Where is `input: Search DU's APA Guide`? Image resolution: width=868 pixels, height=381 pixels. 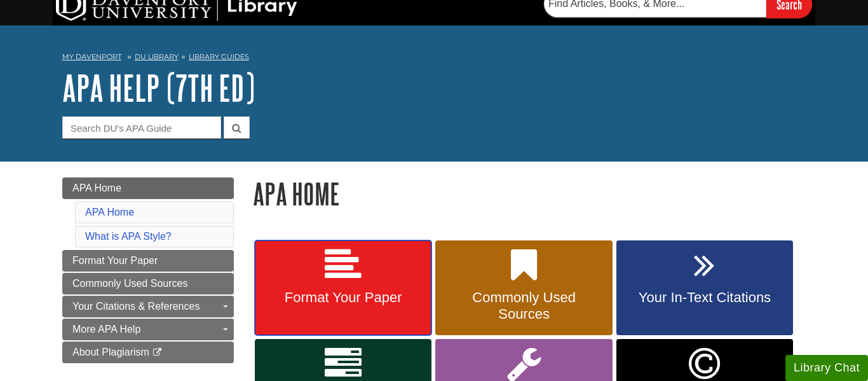
input: Search DU's APA Guide is located at coordinates (142, 127).